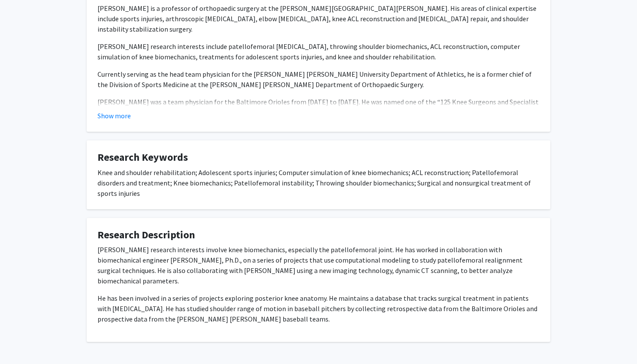 The width and height of the screenshot is (637, 364). What do you see at coordinates (318, 309) in the screenshot?
I see `p: He has been involved in a series of projects exploring posterior knee anatomy. He maintains a dat...` at bounding box center [318, 309].